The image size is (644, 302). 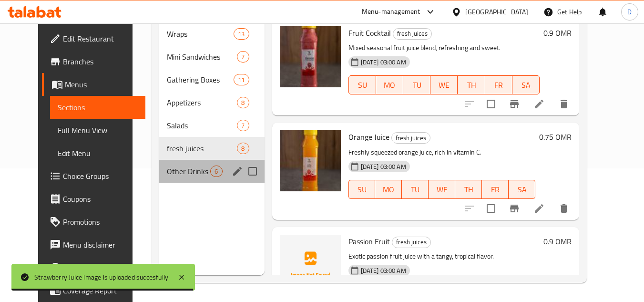 I want to click on p: Exotic passion fruit juice with a tangy, tropical flavor., so click(x=444, y=256).